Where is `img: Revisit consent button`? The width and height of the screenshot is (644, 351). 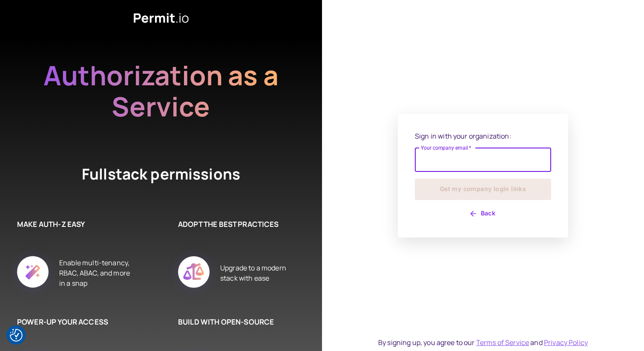
img: Revisit consent button is located at coordinates (16, 335).